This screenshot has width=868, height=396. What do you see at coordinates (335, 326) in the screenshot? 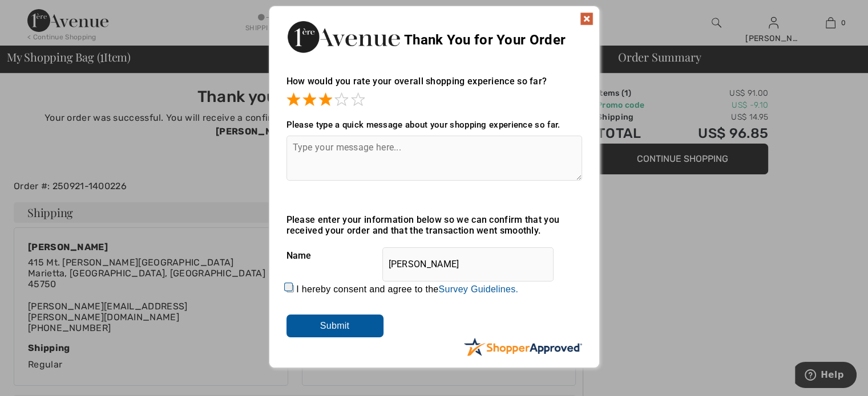
I see `input: Submit` at bounding box center [335, 326].